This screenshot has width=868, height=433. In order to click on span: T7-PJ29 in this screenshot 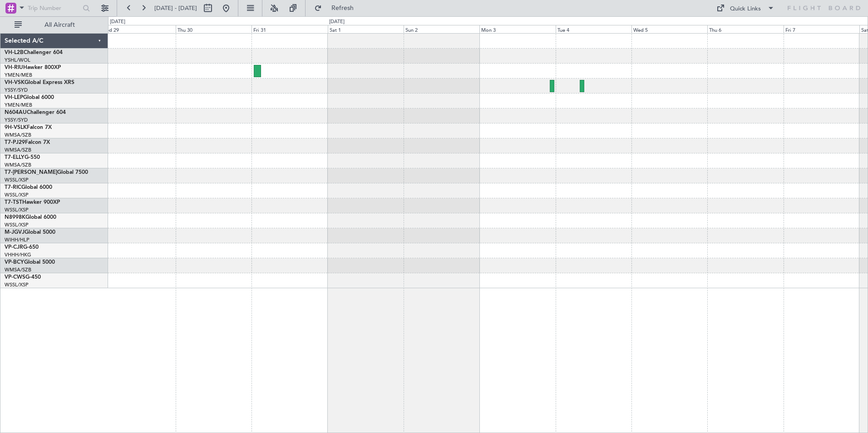, I will do `click(14, 142)`.